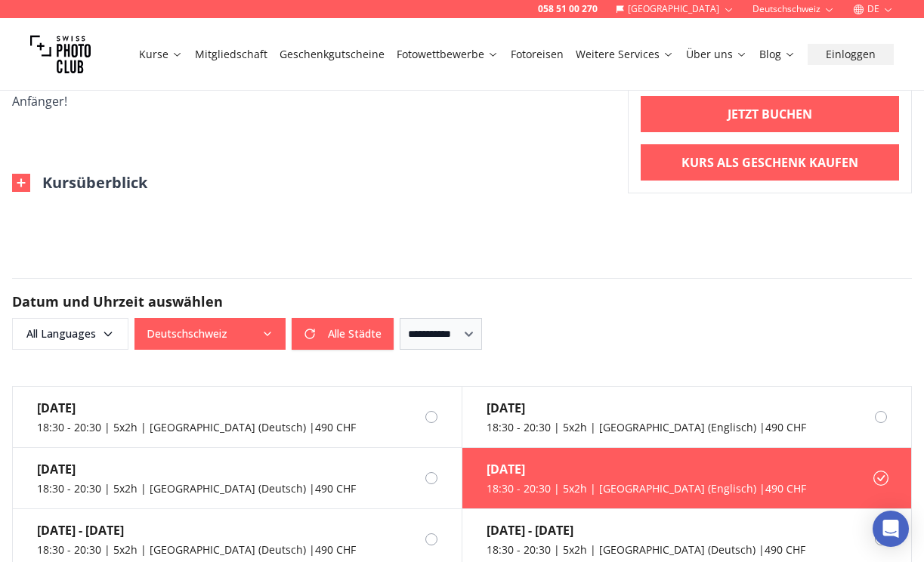 This screenshot has height=562, width=924. What do you see at coordinates (331, 54) in the screenshot?
I see `a: Geschenkgutscheine` at bounding box center [331, 54].